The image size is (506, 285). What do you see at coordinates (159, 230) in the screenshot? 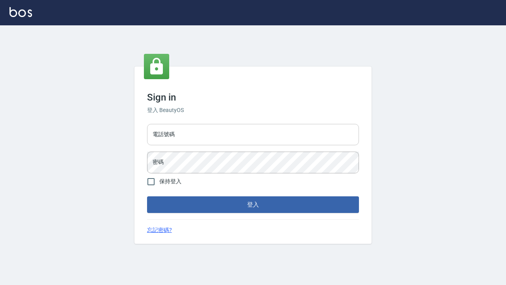
I see `a: 忘記密碼?` at bounding box center [159, 230].